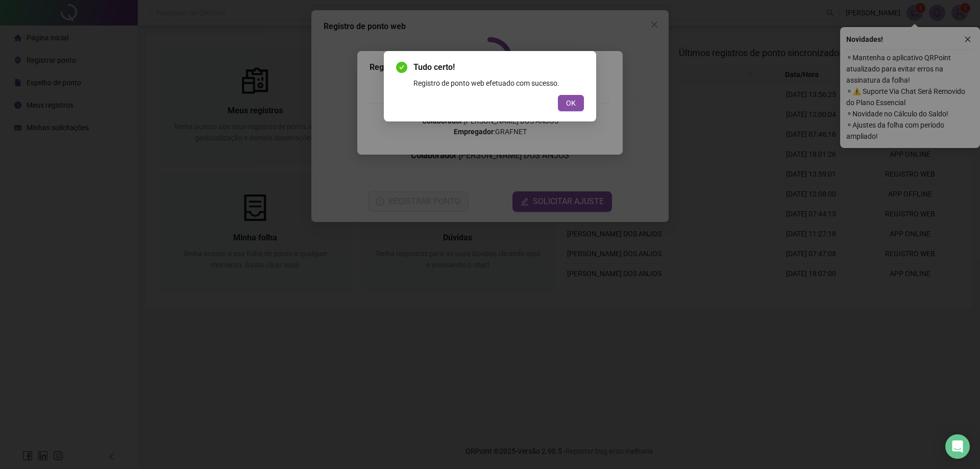 The image size is (980, 469). Describe the element at coordinates (499, 67) in the screenshot. I see `span: Tudo certo!` at that location.